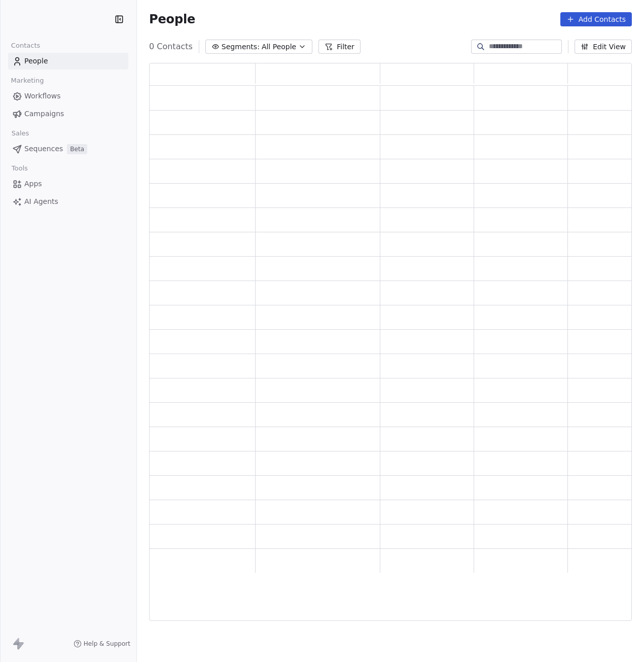 This screenshot has height=662, width=644. I want to click on span: 0 Contacts, so click(171, 47).